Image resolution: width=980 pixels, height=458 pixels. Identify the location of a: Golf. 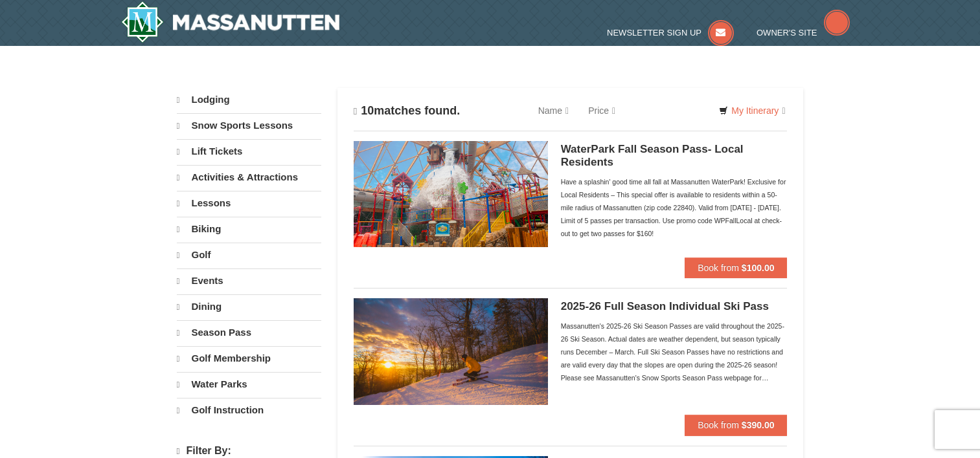
(249, 255).